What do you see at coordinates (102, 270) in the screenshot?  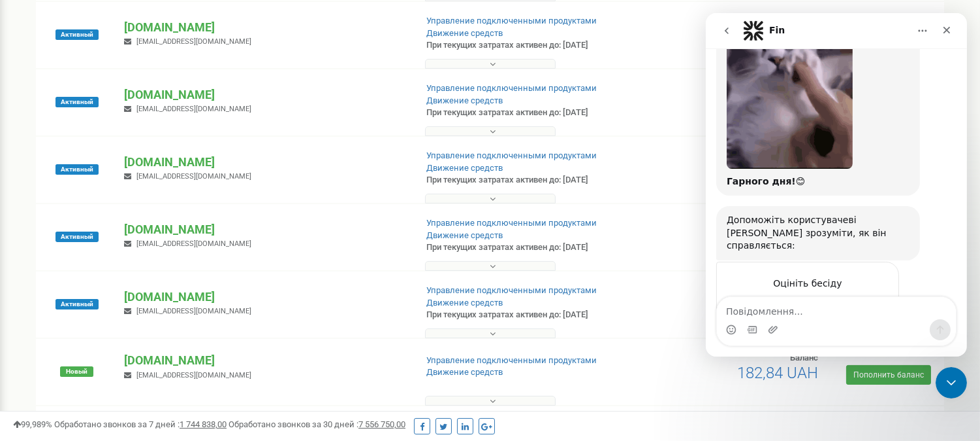 I see `div: Оцініть бесіду` at bounding box center [102, 270].